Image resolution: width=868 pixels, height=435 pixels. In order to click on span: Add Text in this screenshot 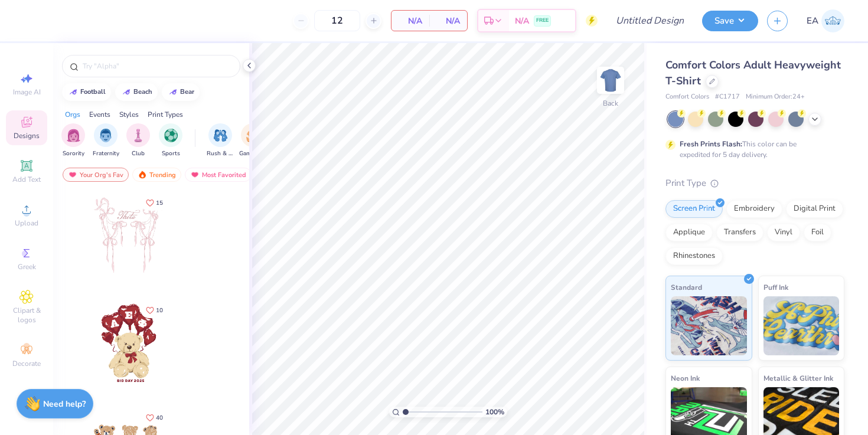, I will do `click(27, 180)`.